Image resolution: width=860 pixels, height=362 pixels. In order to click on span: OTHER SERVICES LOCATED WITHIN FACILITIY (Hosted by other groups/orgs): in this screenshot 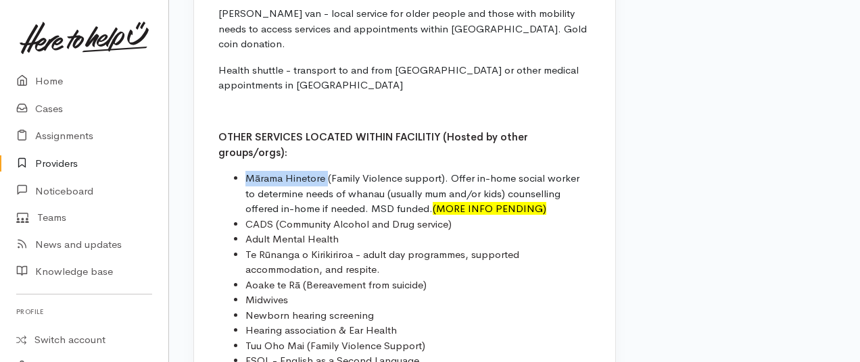, I will do `click(373, 145)`.